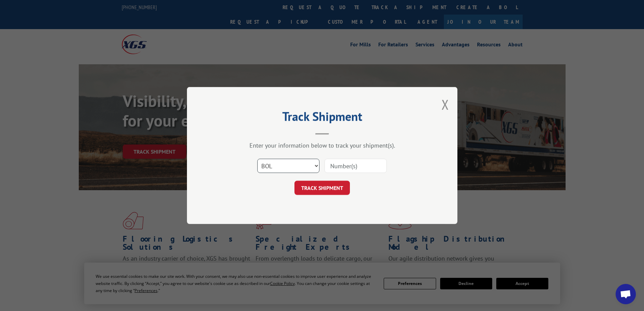 This screenshot has width=644, height=311. Describe the element at coordinates (322, 188) in the screenshot. I see `button: TRACK SHIPMENT` at that location.